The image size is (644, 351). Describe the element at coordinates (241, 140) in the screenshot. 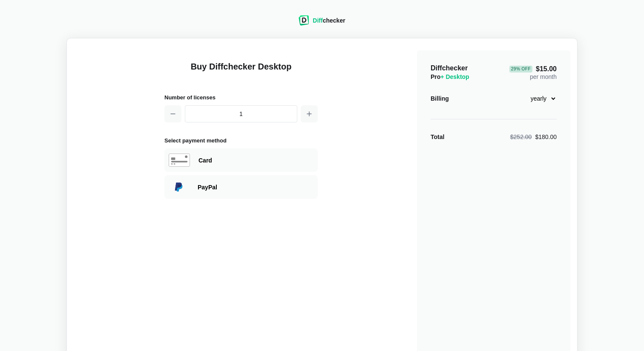

I see `h2: Select payment method` at that location.